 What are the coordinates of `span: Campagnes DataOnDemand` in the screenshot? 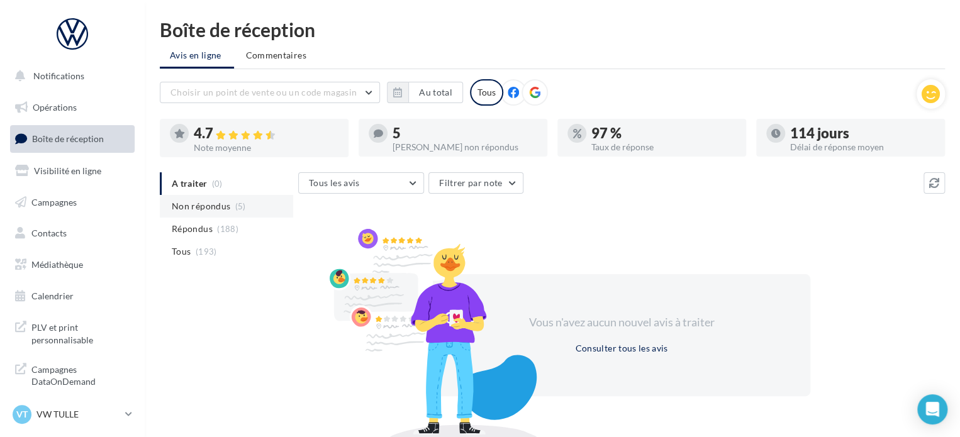 It's located at (81, 374).